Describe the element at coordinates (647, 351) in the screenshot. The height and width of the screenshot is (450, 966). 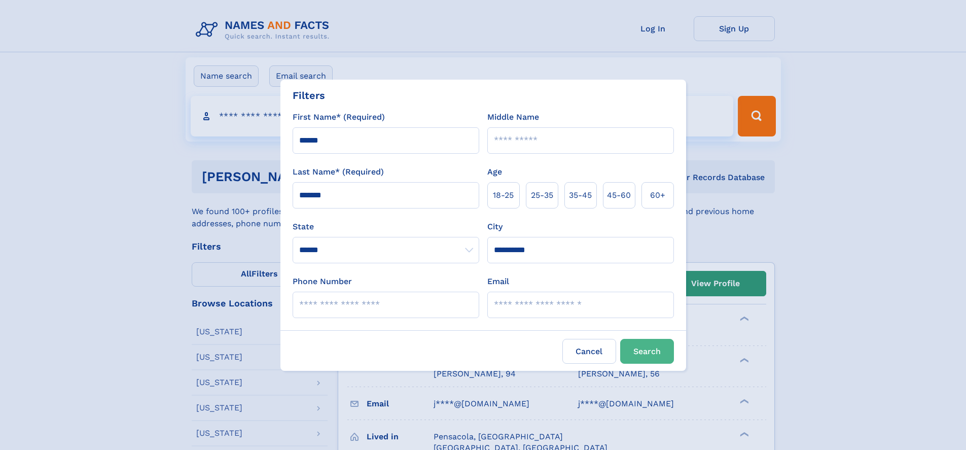
I see `button: Search` at that location.